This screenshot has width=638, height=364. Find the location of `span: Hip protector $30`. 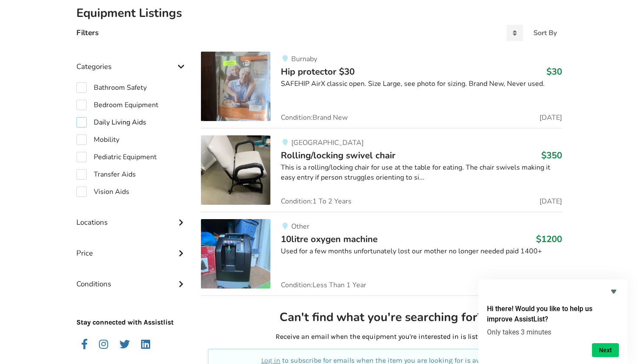

span: Hip protector $30 is located at coordinates (318, 71).